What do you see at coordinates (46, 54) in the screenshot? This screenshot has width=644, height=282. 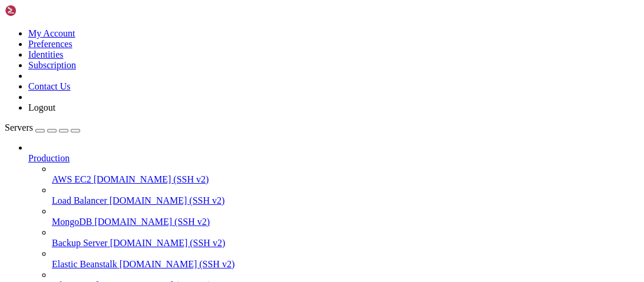 I see `a: Identities` at bounding box center [46, 54].